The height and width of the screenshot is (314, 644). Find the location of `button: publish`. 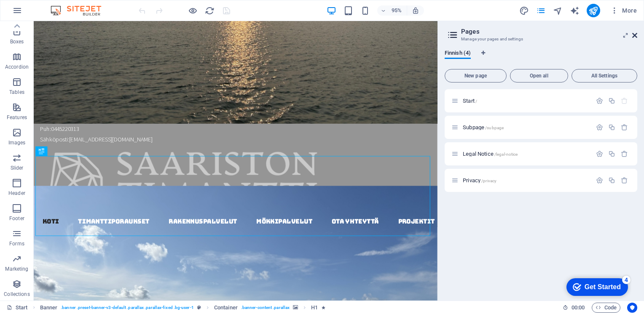

button: publish is located at coordinates (593, 11).